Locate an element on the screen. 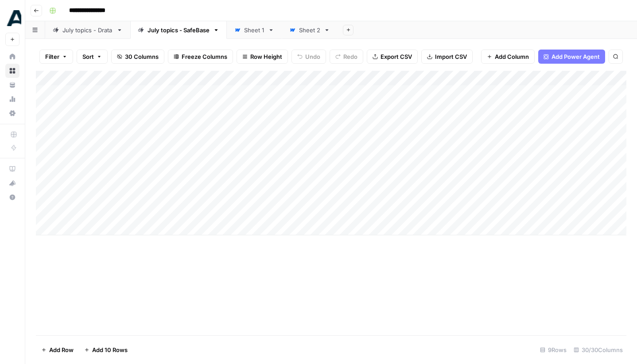 The width and height of the screenshot is (637, 364). button: Sort is located at coordinates (92, 56).